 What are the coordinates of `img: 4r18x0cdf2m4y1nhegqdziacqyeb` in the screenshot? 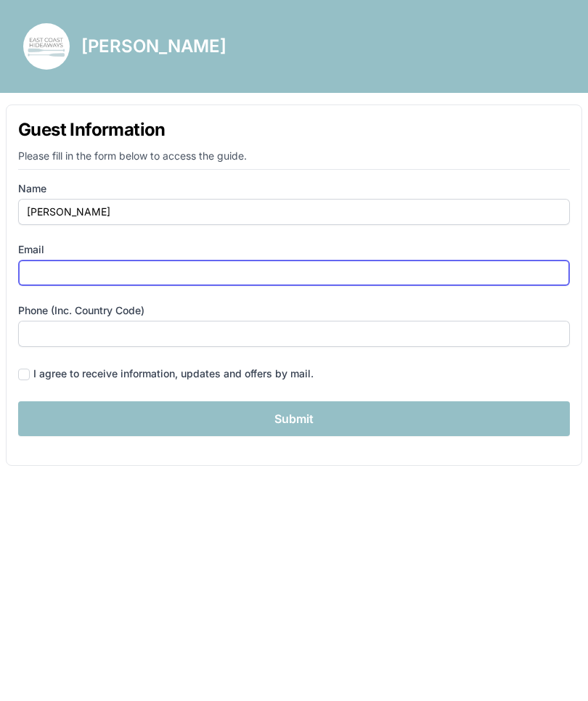 It's located at (46, 46).